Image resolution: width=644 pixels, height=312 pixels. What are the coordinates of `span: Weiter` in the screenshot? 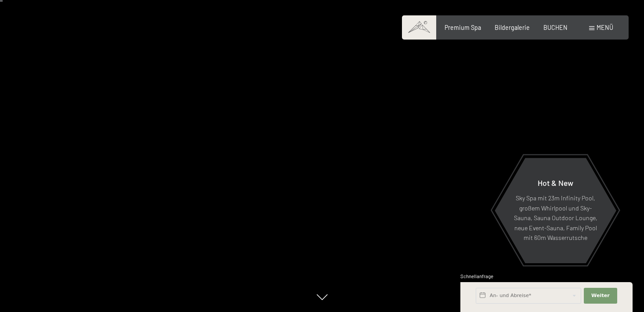 It's located at (601, 296).